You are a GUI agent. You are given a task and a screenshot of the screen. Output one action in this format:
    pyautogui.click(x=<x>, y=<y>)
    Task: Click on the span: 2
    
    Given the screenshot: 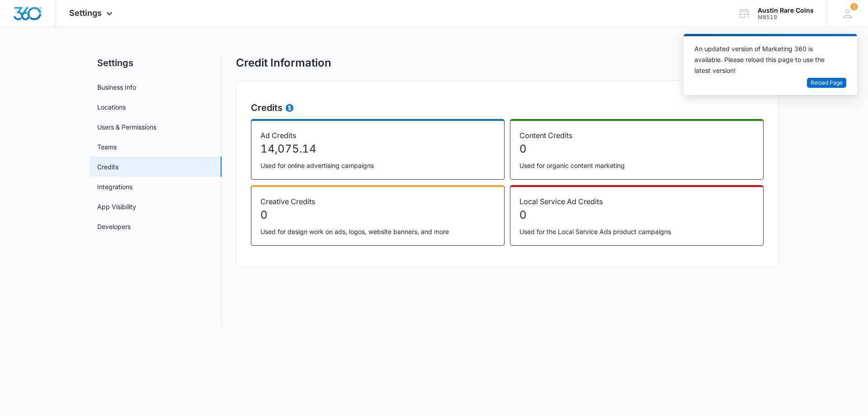 What is the action you would take?
    pyautogui.click(x=854, y=7)
    